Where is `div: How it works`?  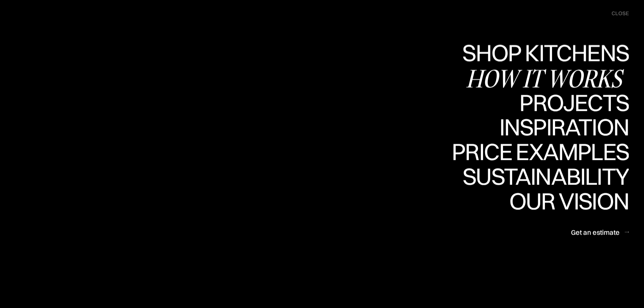
div: How it works is located at coordinates (547, 78).